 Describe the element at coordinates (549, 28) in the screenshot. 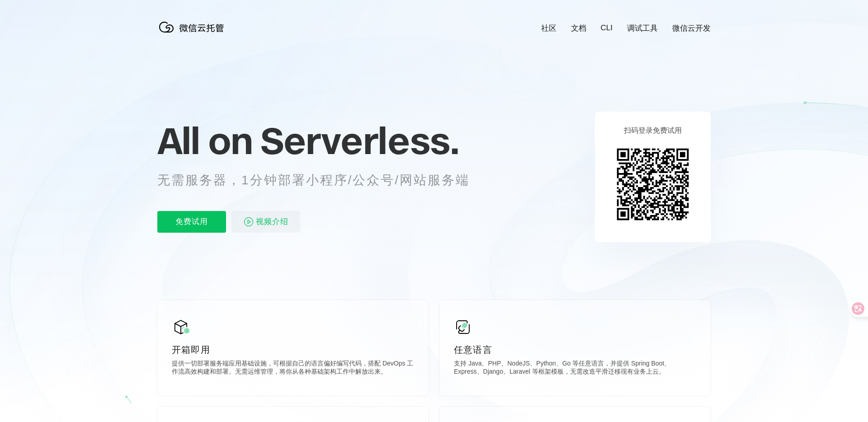

I see `a: 社区` at that location.